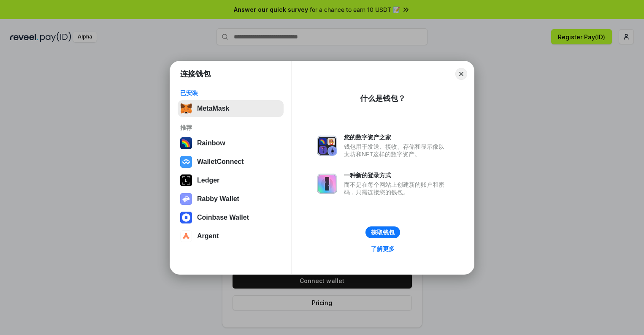 The width and height of the screenshot is (644, 335). I want to click on div: 而不是在每个网站上创建新的账户和密码，只需连接您的钱包。, so click(396, 188).